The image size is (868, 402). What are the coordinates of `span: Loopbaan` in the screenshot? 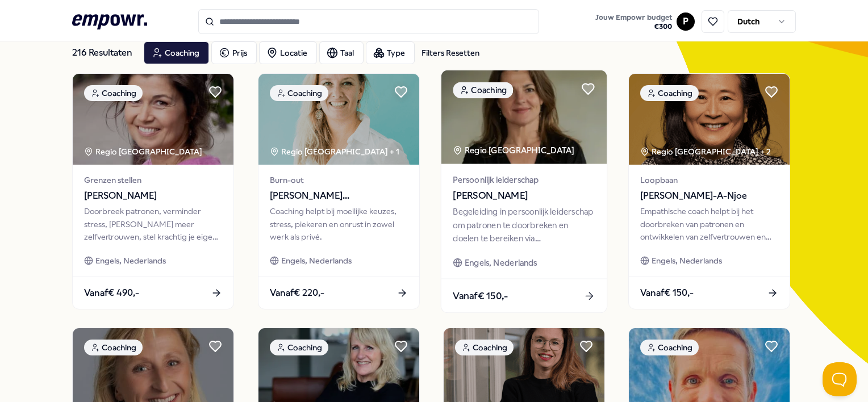 It's located at (709, 180).